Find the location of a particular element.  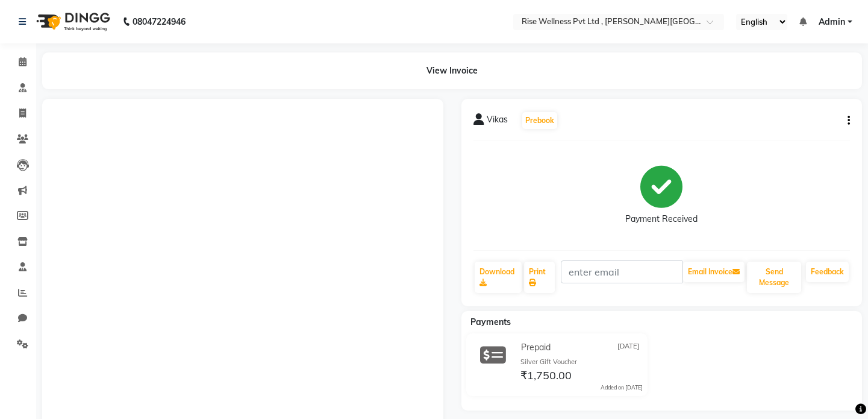

div: Silver Gift Voucher is located at coordinates (582, 361).